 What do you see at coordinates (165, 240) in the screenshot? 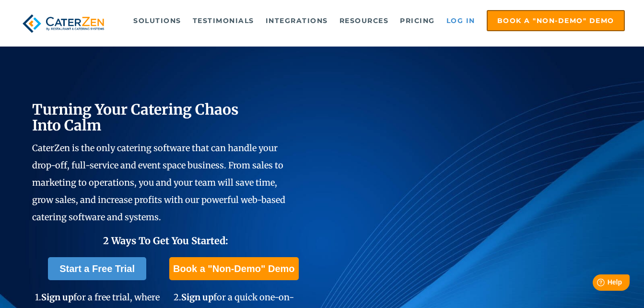
I see `span: 2 Ways To Get You Started:` at bounding box center [165, 240].